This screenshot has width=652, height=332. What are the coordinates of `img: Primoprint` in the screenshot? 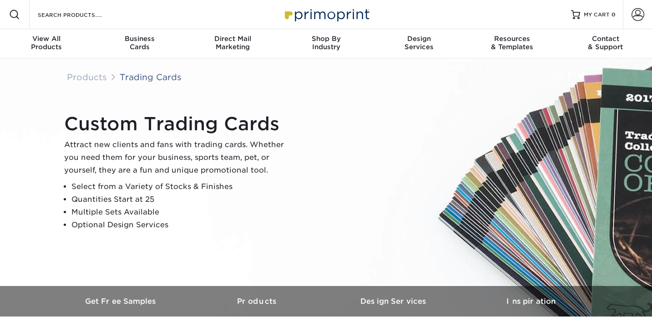 It's located at (326, 14).